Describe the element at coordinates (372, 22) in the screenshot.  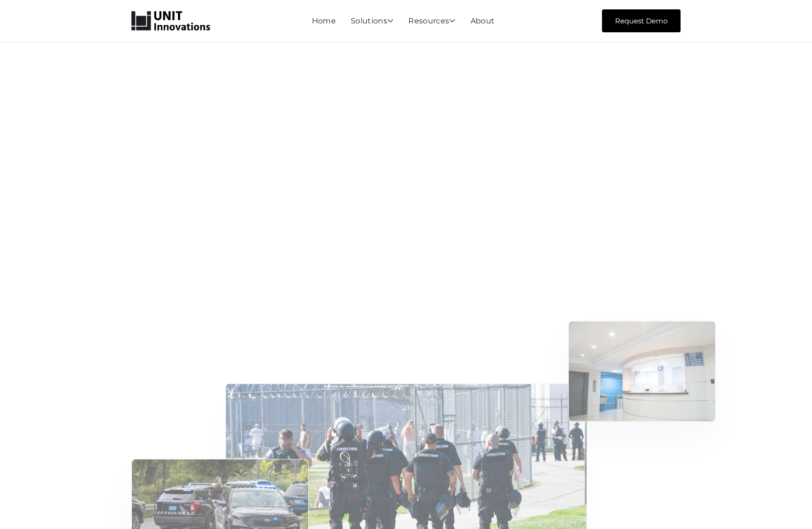
I see `div: Solutions` at that location.